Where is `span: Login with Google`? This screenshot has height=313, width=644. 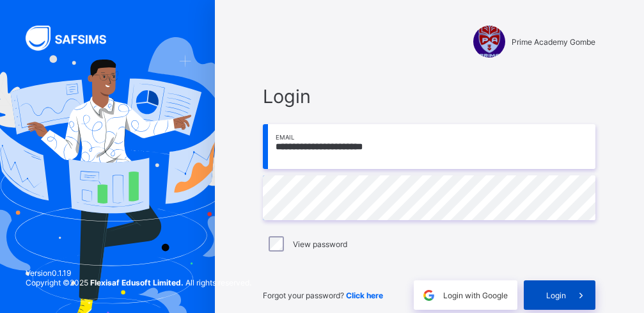 span: Login with Google is located at coordinates (475, 295).